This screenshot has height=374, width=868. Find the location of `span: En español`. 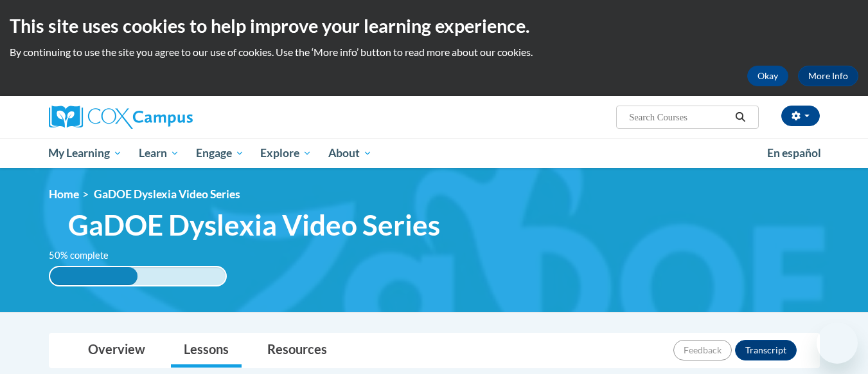

span: En español is located at coordinates (794, 153).